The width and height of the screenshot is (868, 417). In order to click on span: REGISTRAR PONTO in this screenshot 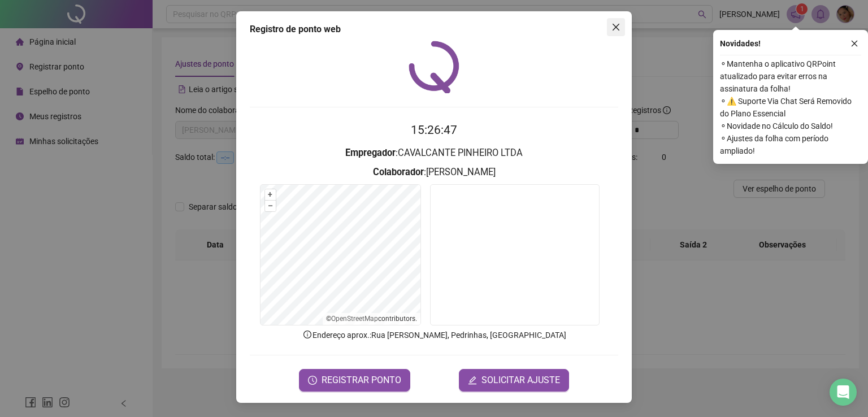, I will do `click(361, 381)`.